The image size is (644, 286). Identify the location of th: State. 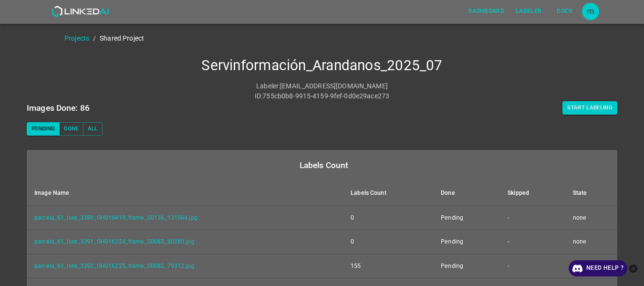
(591, 193).